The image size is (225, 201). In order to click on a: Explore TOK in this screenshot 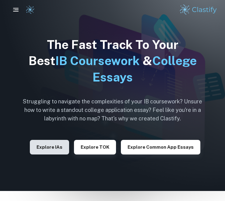, I will do `click(95, 147)`.